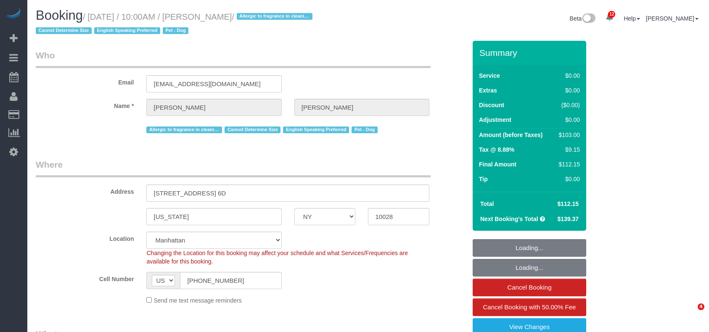 This screenshot has height=332, width=709. What do you see at coordinates (233, 58) in the screenshot?
I see `legend: Who` at bounding box center [233, 58].